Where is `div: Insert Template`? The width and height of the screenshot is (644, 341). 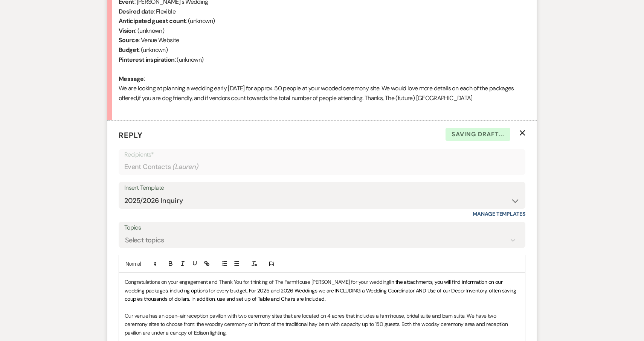
div: Insert Template is located at coordinates (322, 188).